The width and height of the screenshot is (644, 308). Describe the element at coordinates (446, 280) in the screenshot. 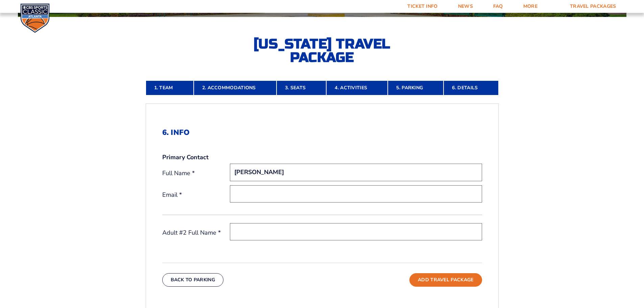

I see `button: Add Travel Package` at that location.